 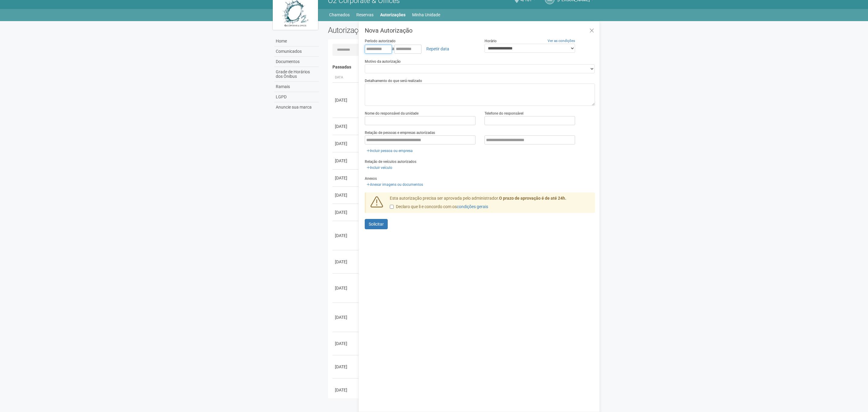 What do you see at coordinates (480, 30) in the screenshot?
I see `h3: Nova Autorização` at bounding box center [480, 30].